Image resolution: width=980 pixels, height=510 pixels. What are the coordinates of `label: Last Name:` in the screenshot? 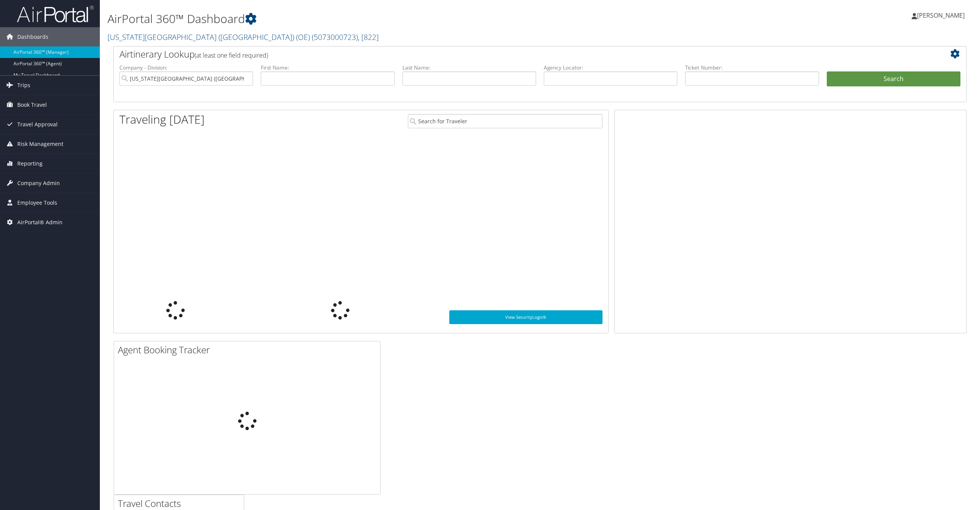 It's located at (469, 68).